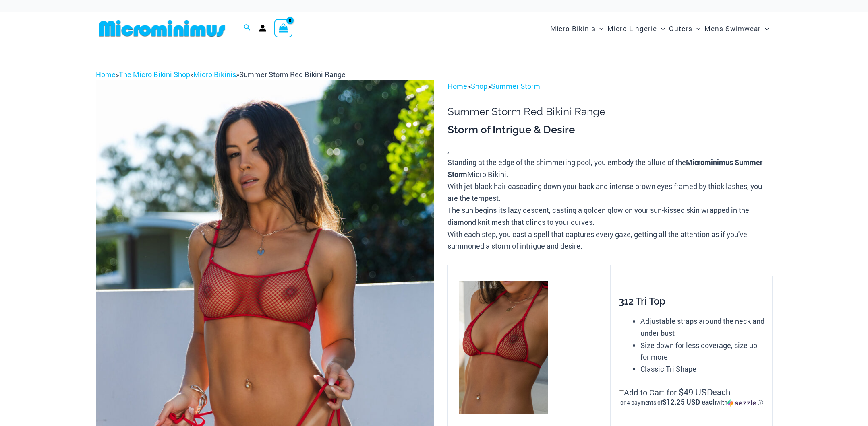  What do you see at coordinates (703, 370) in the screenshot?
I see `li: Classic Tri Shape` at bounding box center [703, 370].